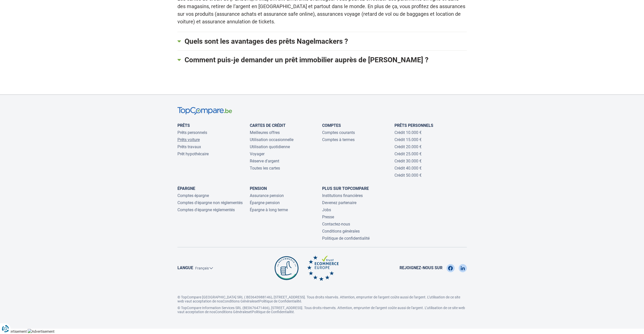  What do you see at coordinates (408, 175) in the screenshot?
I see `a: Crédit 50.000 €` at bounding box center [408, 175].